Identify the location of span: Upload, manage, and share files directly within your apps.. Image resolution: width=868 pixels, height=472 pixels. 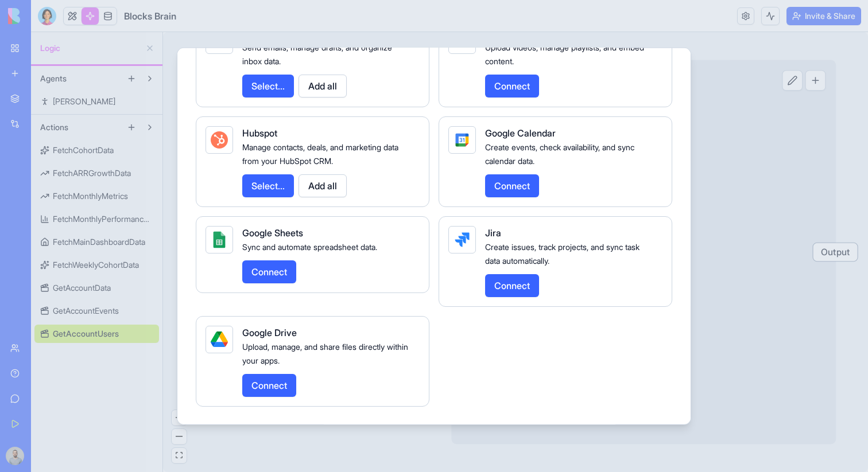
(325, 353).